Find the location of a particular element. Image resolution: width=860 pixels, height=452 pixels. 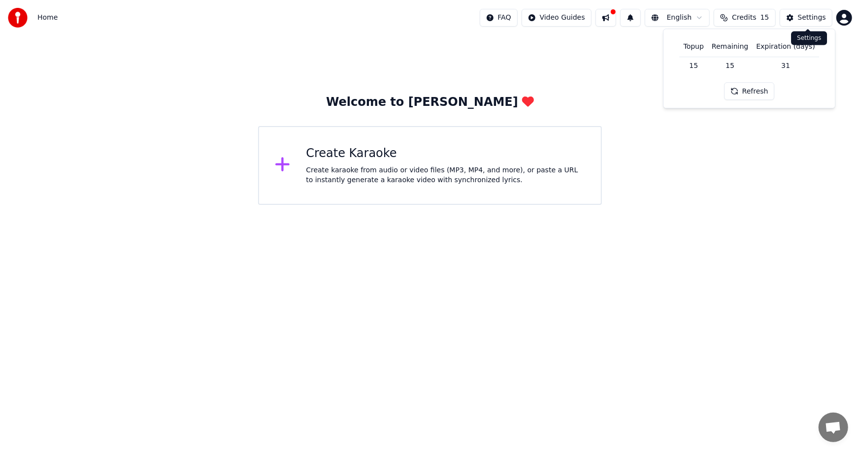

div: Create Karaoke is located at coordinates (445, 154).